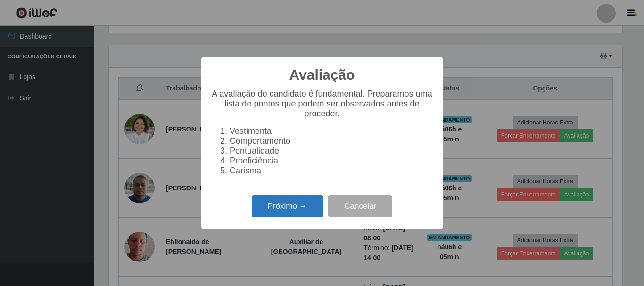  Describe the element at coordinates (332, 150) in the screenshot. I see `li: Pontualidade` at that location.